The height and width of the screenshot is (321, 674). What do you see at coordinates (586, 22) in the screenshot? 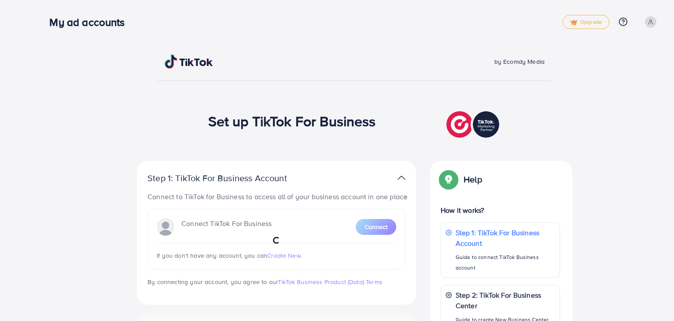
I see `span: Upgrade` at bounding box center [586, 22].